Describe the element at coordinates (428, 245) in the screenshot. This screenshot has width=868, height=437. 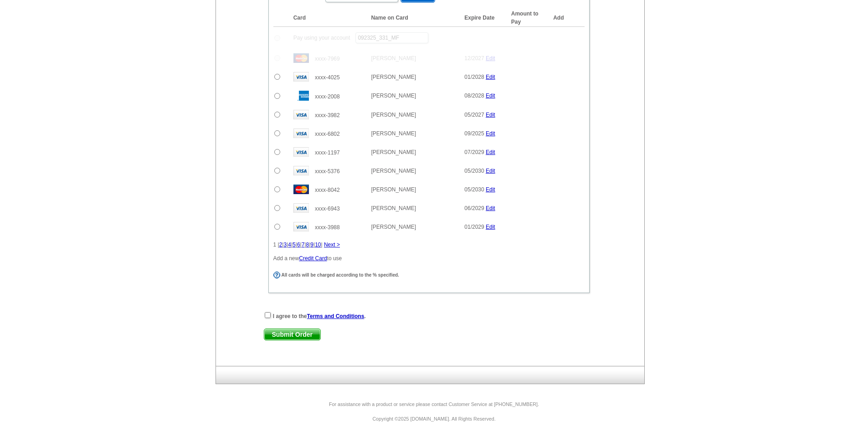
I see `div: 1 | | | | | | | | | |` at that location.